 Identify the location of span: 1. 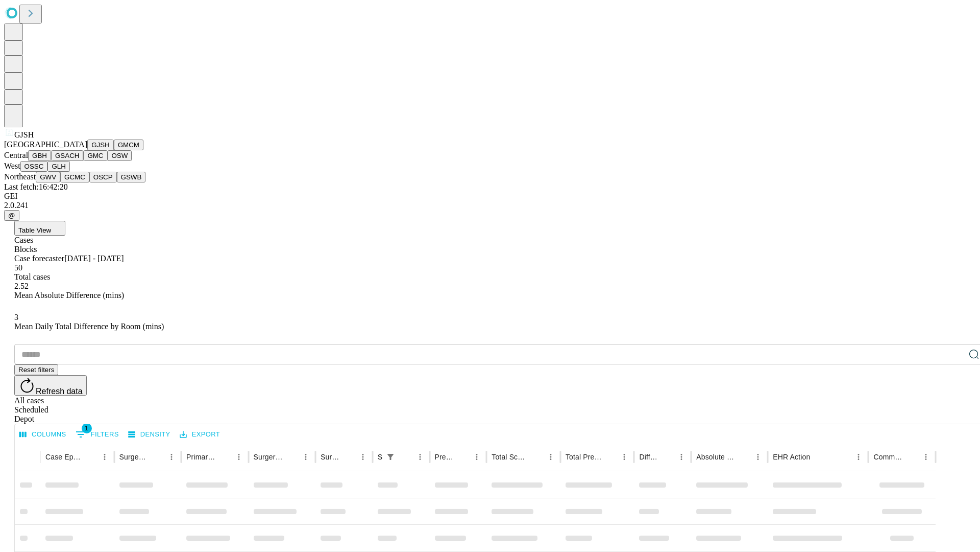
(87, 428).